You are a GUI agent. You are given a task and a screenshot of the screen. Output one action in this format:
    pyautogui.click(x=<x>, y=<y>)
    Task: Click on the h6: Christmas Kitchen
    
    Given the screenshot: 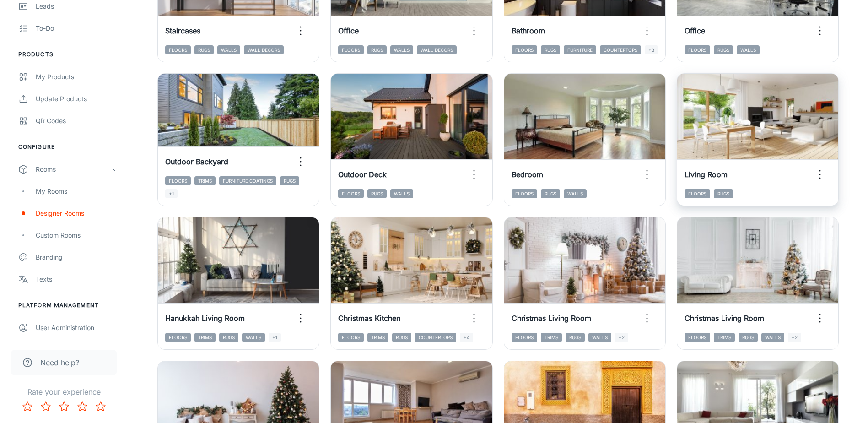 What is the action you would take?
    pyautogui.click(x=369, y=318)
    